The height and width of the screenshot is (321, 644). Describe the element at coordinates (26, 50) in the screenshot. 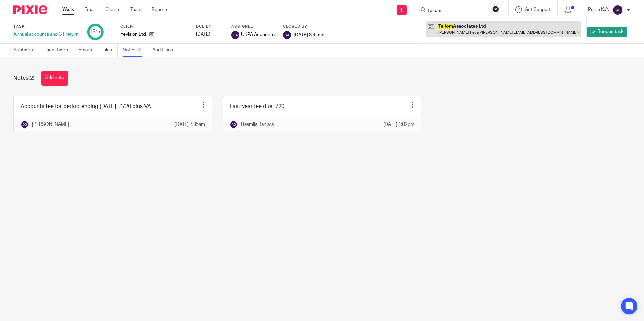

I see `a: Subtasks` at that location.